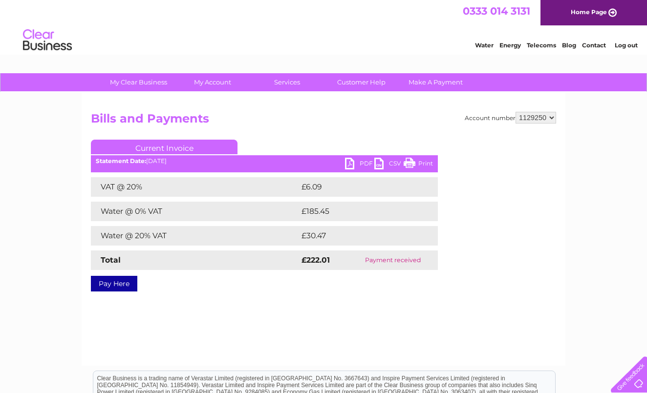 The image size is (647, 393). I want to click on a: Water, so click(484, 45).